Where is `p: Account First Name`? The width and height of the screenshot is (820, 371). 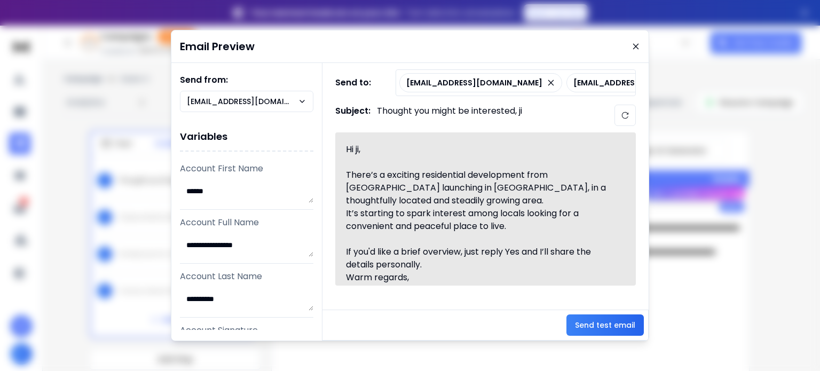
p: Account First Name is located at coordinates (247, 169).